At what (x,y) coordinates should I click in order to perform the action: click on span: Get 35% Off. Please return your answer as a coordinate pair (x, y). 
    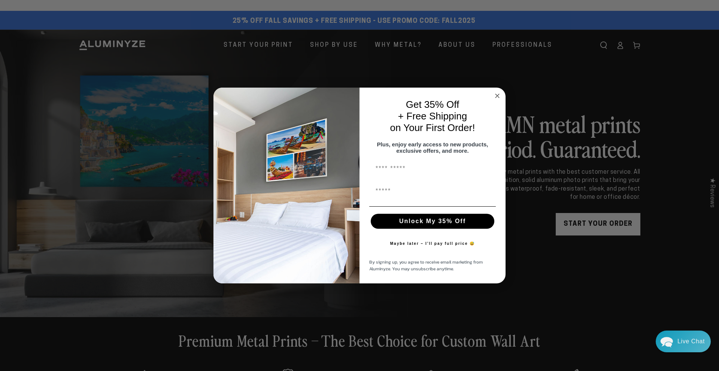
    Looking at the image, I should click on (432, 104).